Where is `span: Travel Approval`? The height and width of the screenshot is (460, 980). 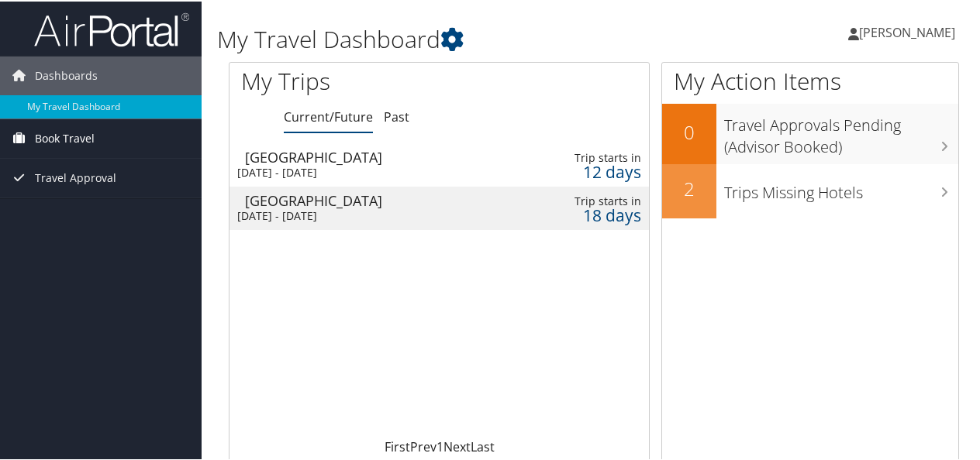 span: Travel Approval is located at coordinates (75, 177).